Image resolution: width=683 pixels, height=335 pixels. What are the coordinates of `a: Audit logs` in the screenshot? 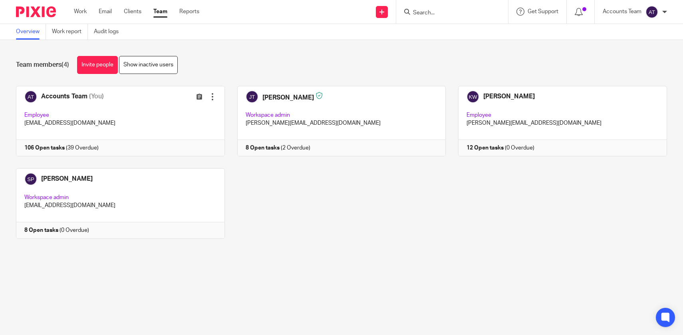 It's located at (109, 32).